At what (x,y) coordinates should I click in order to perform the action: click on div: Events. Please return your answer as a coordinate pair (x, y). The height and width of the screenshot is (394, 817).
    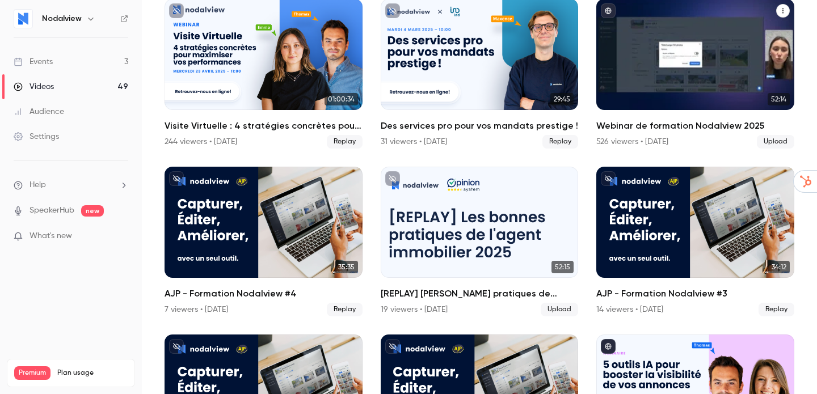
    Looking at the image, I should click on (33, 62).